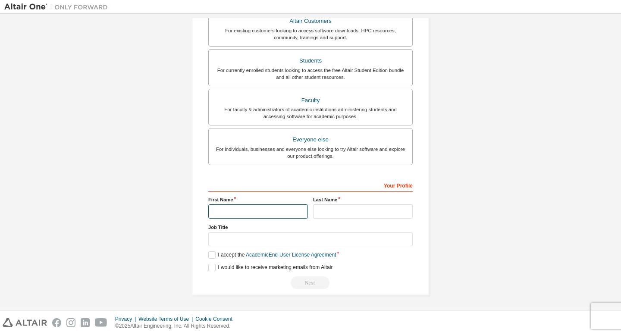 The width and height of the screenshot is (621, 335). Describe the element at coordinates (85, 323) in the screenshot. I see `img: linkedin.svg` at that location.